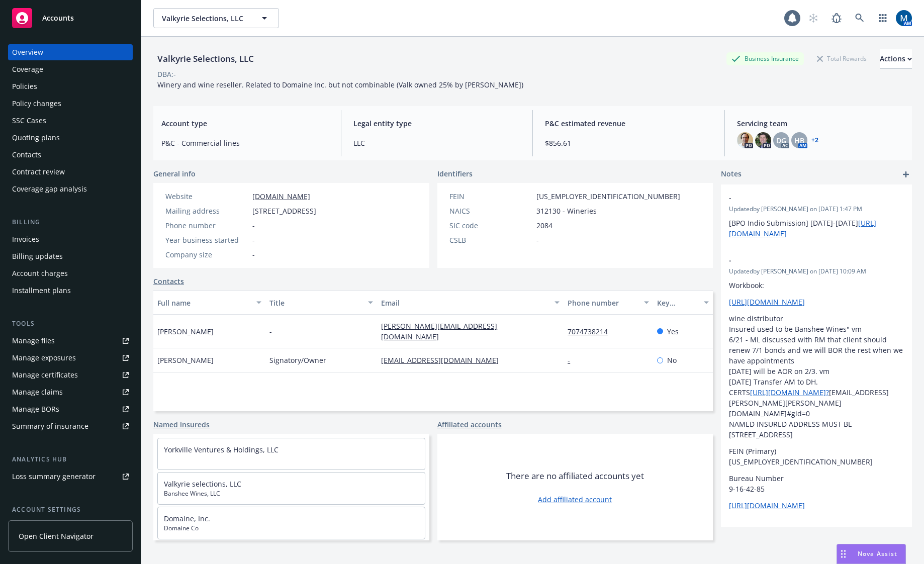  I want to click on a: Valkyrie selections, LLC, so click(203, 483).